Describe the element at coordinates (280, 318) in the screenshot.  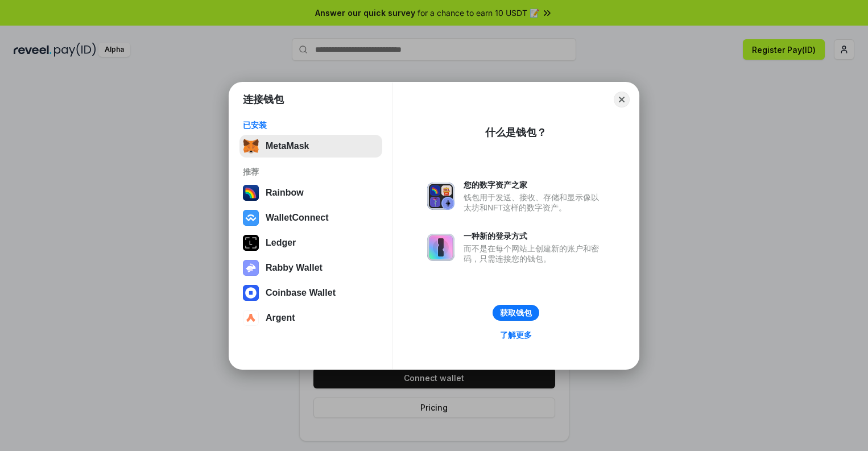
I see `div: Argent` at that location.